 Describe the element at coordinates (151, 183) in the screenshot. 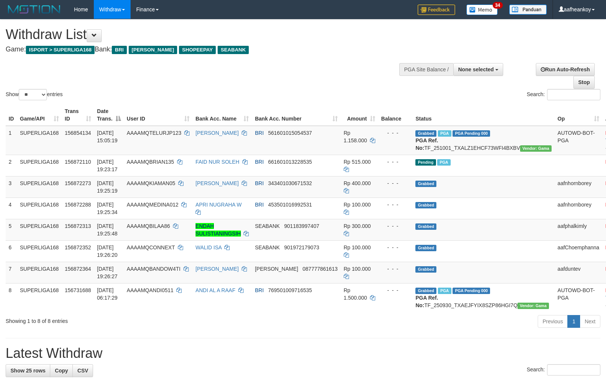

I see `span: AAAAMQKIAMAN05` at that location.